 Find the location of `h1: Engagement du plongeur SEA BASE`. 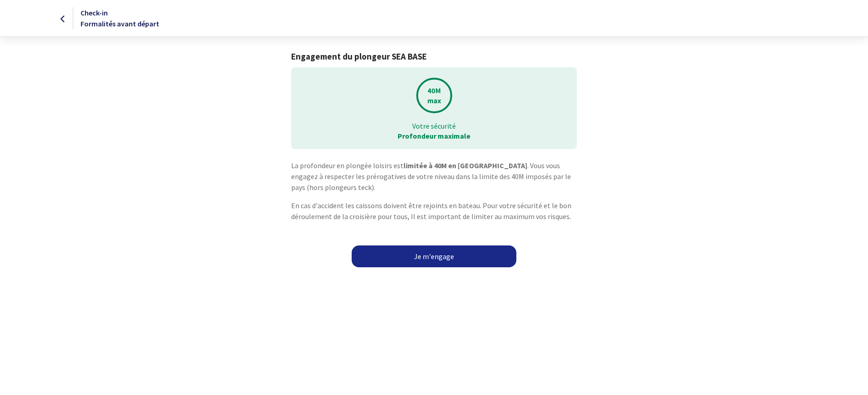

h1: Engagement du plongeur SEA BASE is located at coordinates (433, 56).